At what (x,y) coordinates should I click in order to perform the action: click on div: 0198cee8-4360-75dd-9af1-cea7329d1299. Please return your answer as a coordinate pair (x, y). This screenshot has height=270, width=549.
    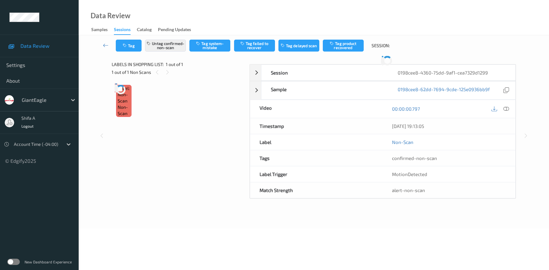
    Looking at the image, I should click on (451, 73).